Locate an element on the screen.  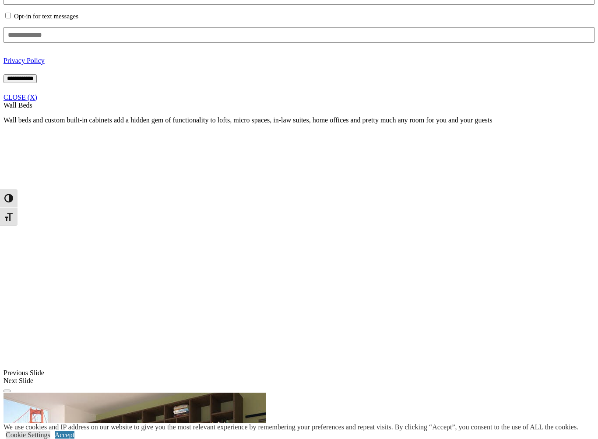
span: Wall Beds is located at coordinates (18, 105).